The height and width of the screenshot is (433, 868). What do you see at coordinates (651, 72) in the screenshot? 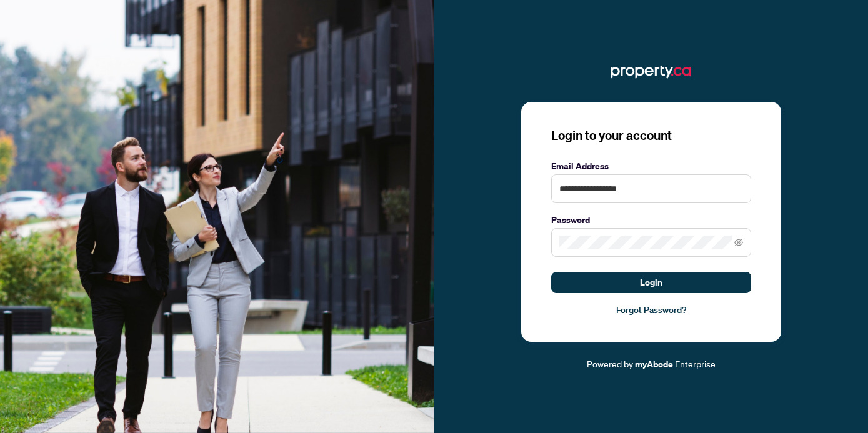
I see `img: ma-logo` at bounding box center [651, 72].